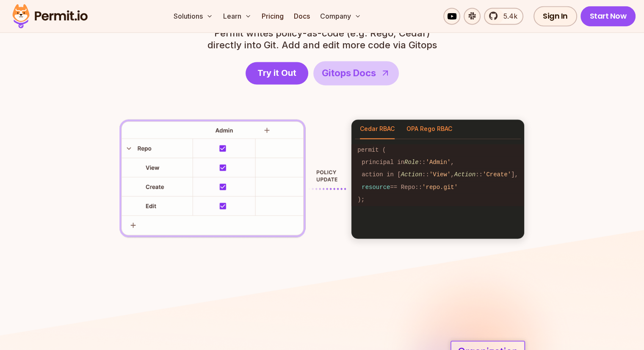 The width and height of the screenshot is (644, 350). What do you see at coordinates (322, 33) in the screenshot?
I see `span: Permit writes policy-as-code (e.g. Rego, Cedar)` at bounding box center [322, 33].